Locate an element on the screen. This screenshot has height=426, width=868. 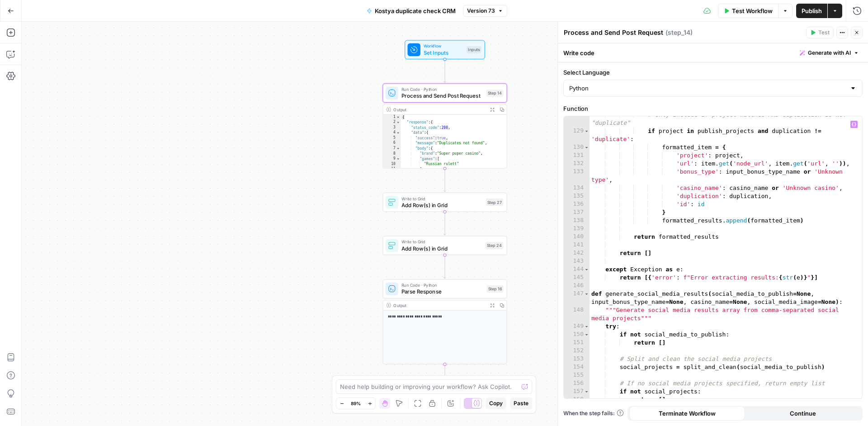
div: 135 is located at coordinates (577, 196).